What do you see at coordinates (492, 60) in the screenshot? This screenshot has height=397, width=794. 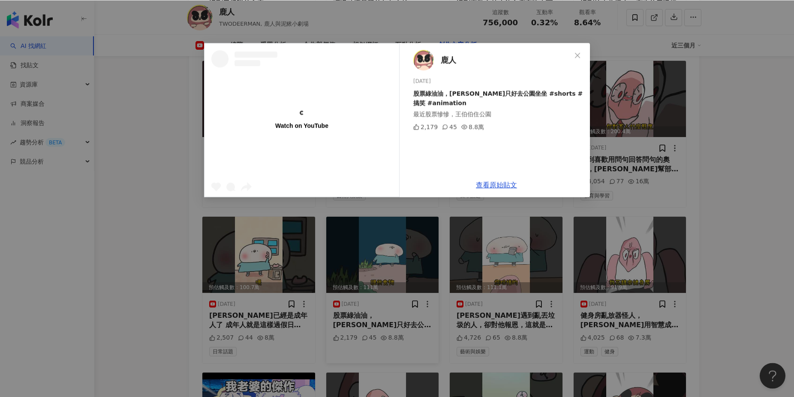 I see `a: KOL Avatar鹿人` at bounding box center [492, 60].